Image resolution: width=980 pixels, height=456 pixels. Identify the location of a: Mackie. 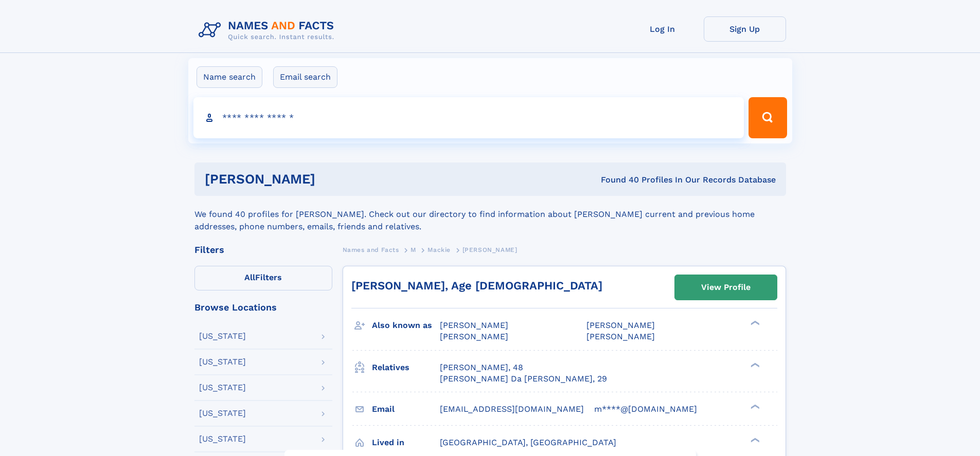
(439, 249).